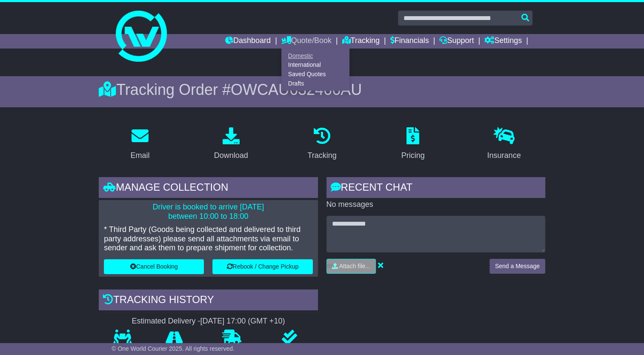 The width and height of the screenshot is (644, 355). Describe the element at coordinates (413, 144) in the screenshot. I see `a: Pricing` at that location.